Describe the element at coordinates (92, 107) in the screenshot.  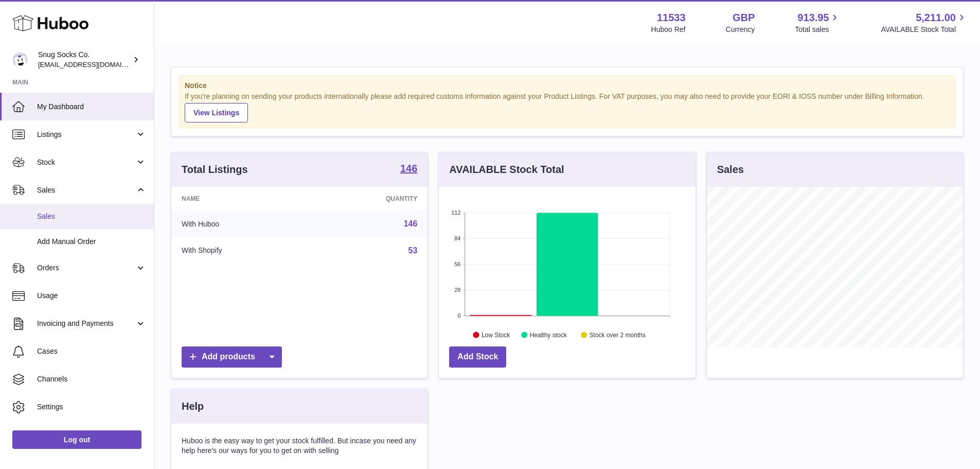
I see `span: My Dashboard` at that location.